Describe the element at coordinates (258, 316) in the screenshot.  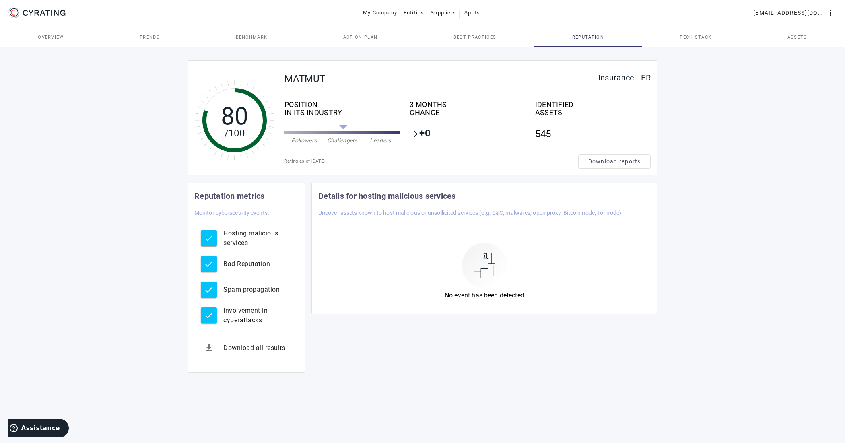
I see `div: Involvement in cyberattacks` at that location.